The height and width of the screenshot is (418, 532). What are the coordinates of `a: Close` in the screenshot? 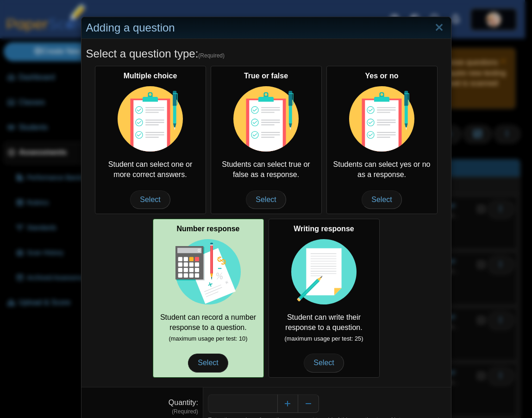 It's located at (439, 28).